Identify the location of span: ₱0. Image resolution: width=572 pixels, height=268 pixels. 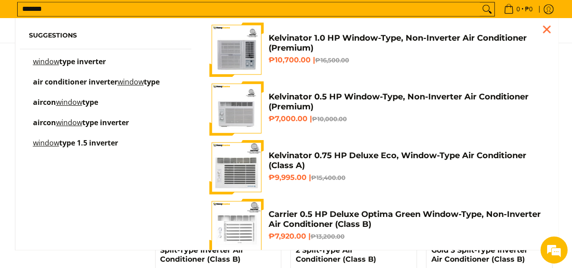
(529, 9).